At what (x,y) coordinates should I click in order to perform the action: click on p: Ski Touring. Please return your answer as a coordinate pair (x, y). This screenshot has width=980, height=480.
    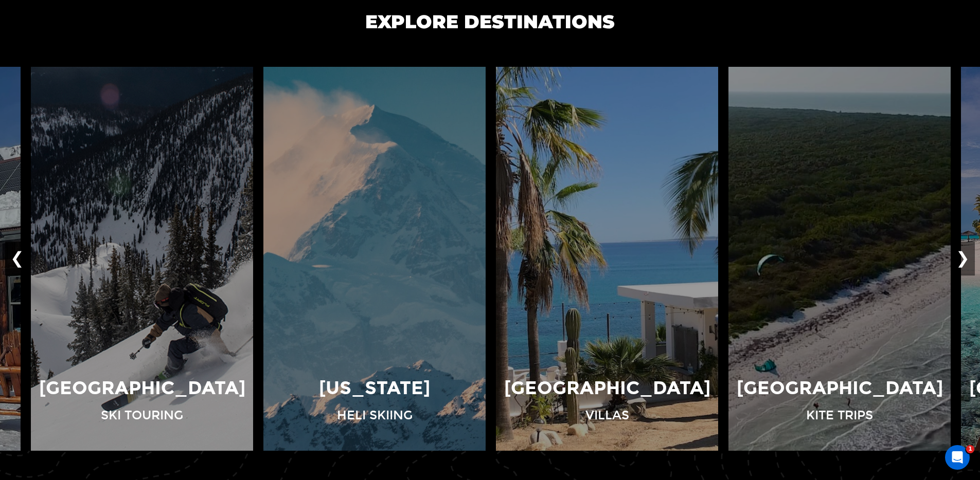
    Looking at the image, I should click on (142, 415).